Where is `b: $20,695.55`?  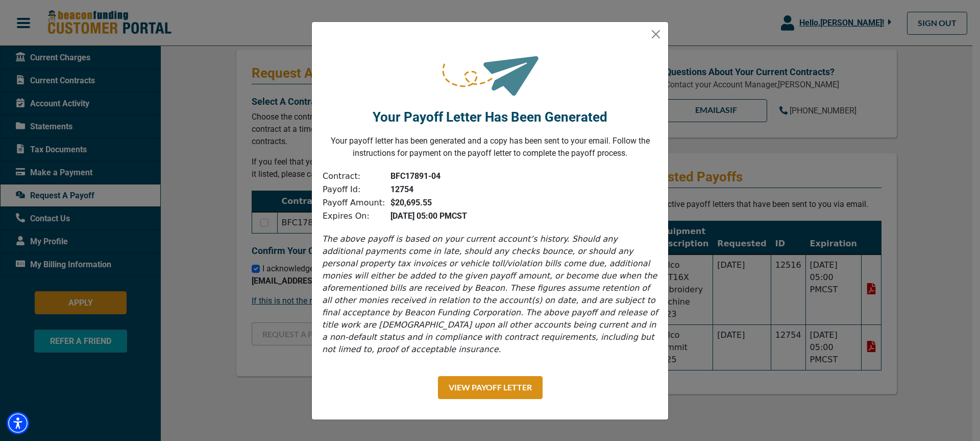 b: $20,695.55 is located at coordinates (410, 202).